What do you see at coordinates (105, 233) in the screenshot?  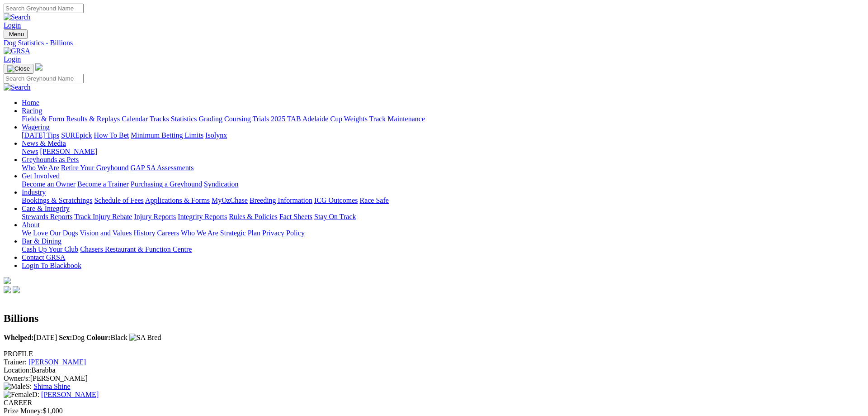 I see `a: Vision and Values` at bounding box center [105, 233].